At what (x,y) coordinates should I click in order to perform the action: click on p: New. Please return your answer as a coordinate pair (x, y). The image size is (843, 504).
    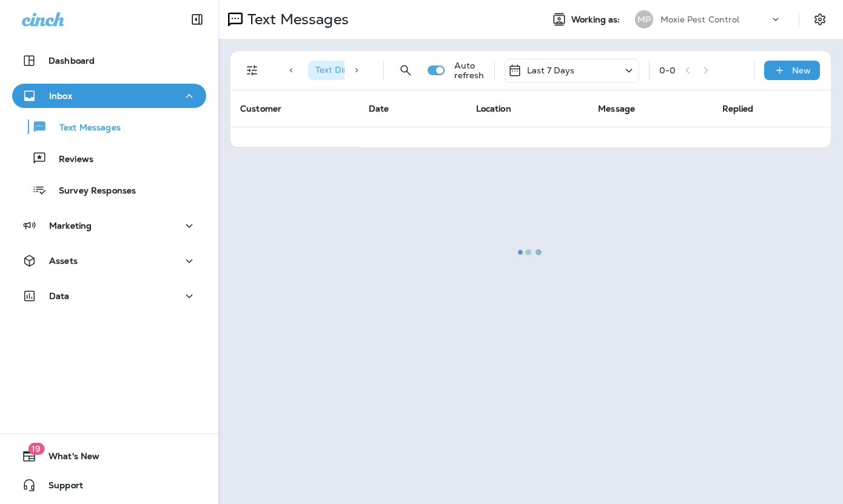
    Looking at the image, I should click on (801, 70).